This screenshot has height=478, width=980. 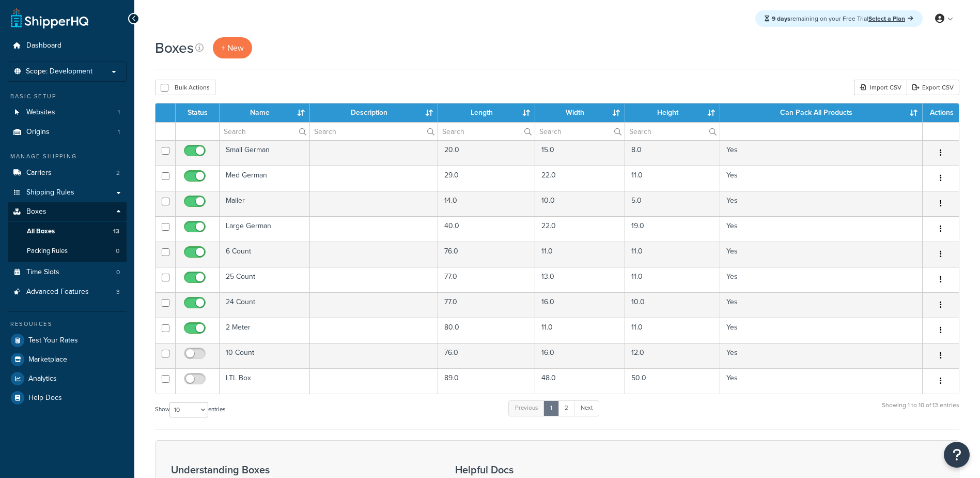 I want to click on span: Boxes, so click(x=37, y=212).